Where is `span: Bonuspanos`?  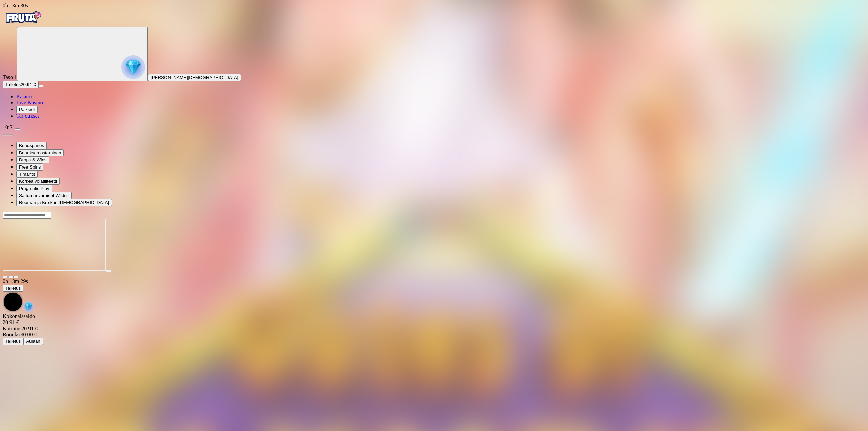
span: Bonuspanos is located at coordinates (32, 145).